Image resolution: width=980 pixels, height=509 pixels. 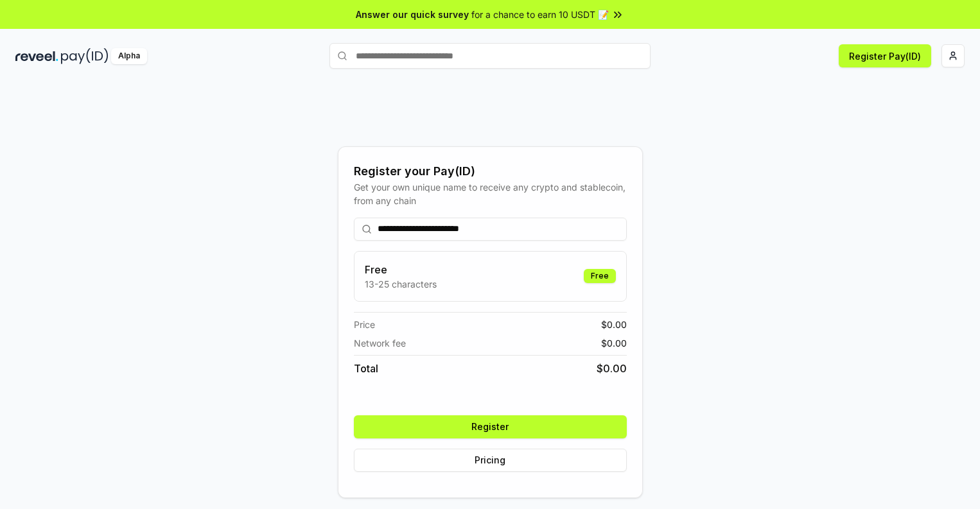 What do you see at coordinates (490, 426) in the screenshot?
I see `button: Register` at bounding box center [490, 426].